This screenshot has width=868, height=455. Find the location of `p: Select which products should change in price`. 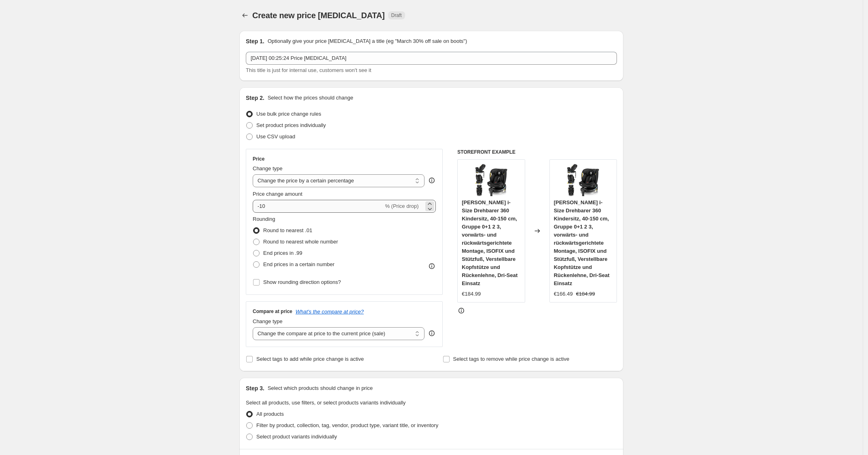

p: Select which products should change in price is located at coordinates (320, 388).